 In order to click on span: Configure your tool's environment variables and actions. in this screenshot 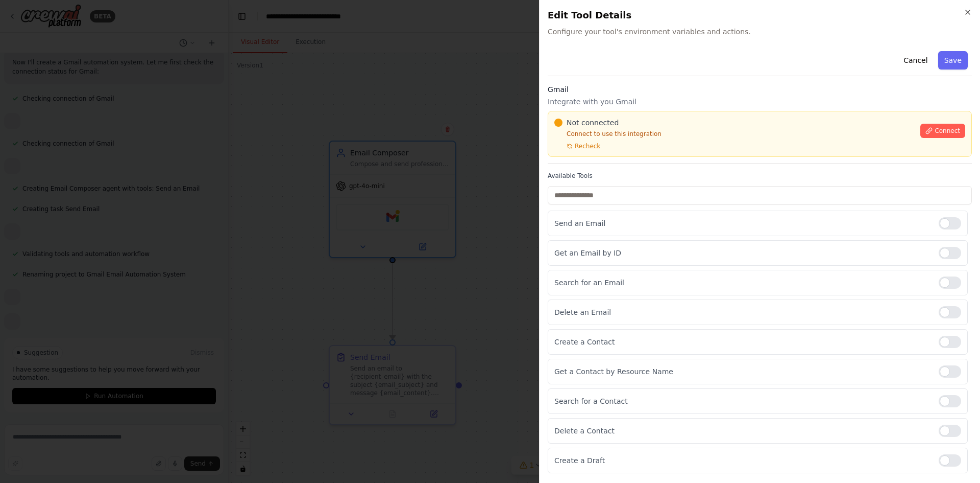, I will do `click(760, 32)`.